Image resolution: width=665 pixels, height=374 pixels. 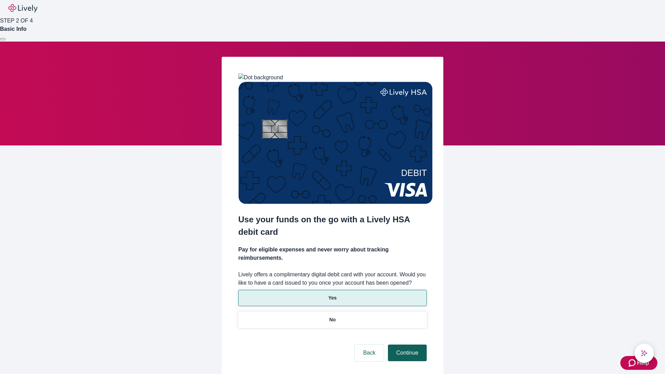 What do you see at coordinates (261, 78) in the screenshot?
I see `img: Dot background` at bounding box center [261, 78].